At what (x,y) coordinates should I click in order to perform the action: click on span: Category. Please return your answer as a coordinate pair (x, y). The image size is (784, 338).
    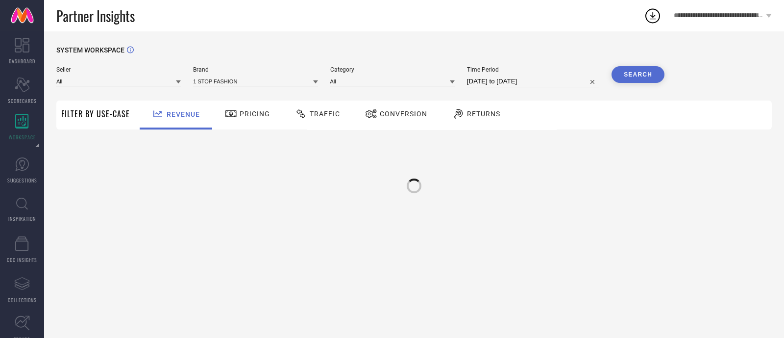
    Looking at the image, I should click on (392, 70).